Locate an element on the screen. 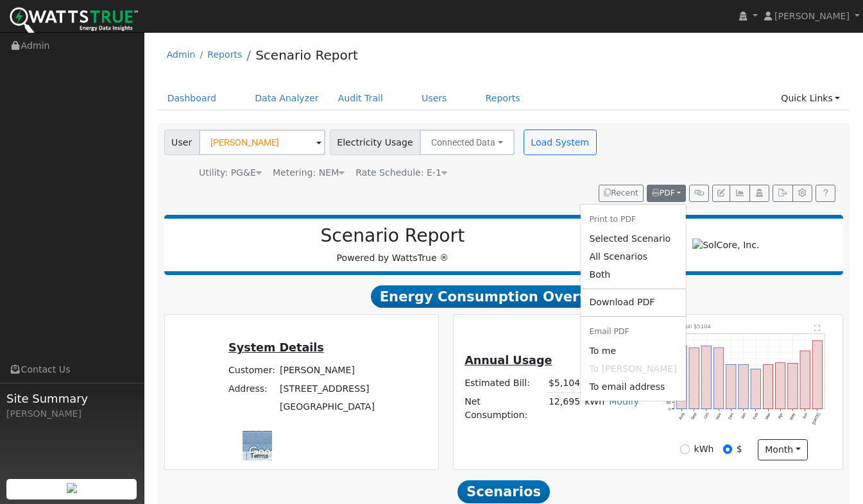 The width and height of the screenshot is (863, 504). button: Multi-Series Graph is located at coordinates (739, 194).